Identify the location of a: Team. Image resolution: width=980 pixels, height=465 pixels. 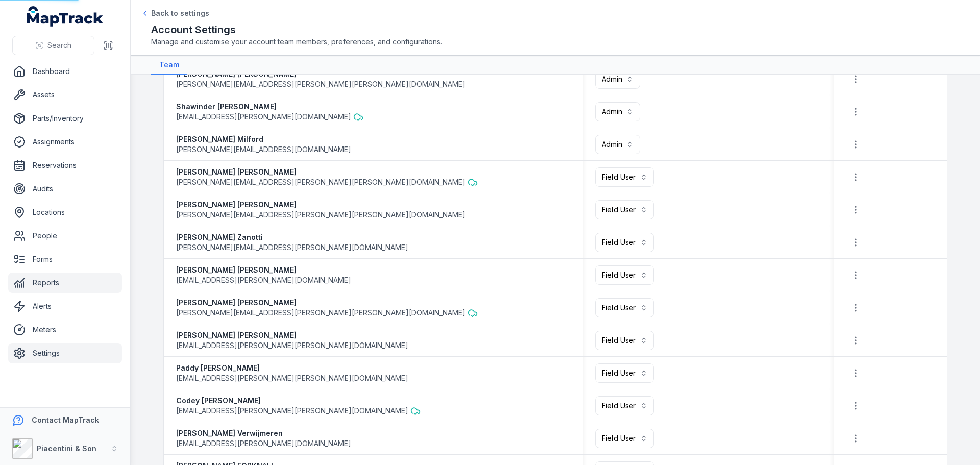
(169, 65).